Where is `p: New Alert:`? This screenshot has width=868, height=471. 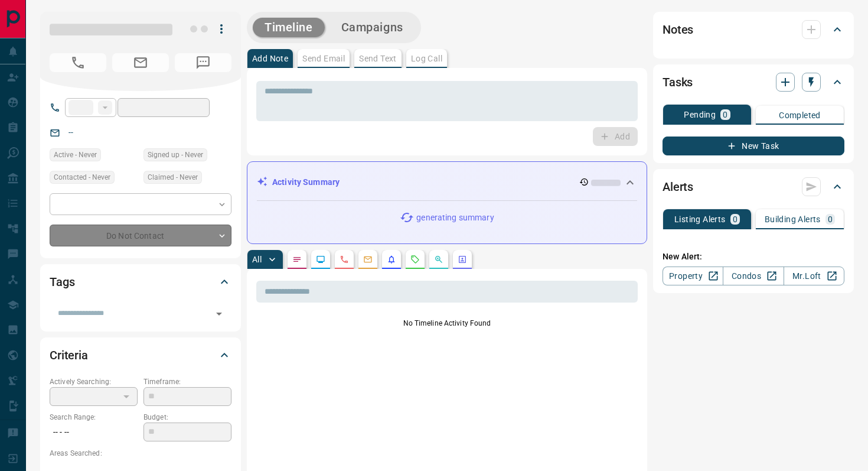 p: New Alert: is located at coordinates (753, 256).